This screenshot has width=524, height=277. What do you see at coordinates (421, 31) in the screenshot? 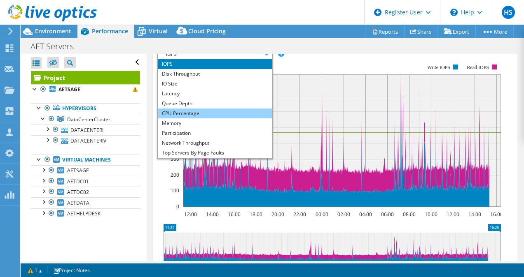
I see `a: Share` at bounding box center [421, 31].